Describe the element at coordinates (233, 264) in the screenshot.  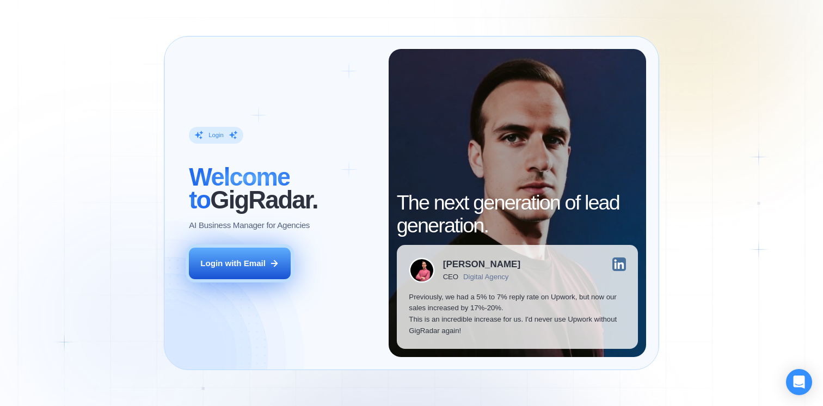
I see `div: Login with Email` at that location.